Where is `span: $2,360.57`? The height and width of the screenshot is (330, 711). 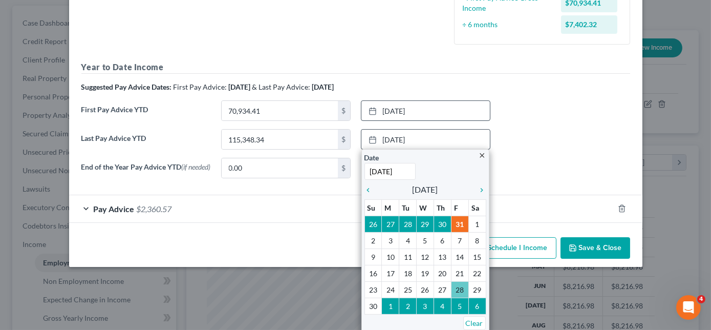 span: $2,360.57 is located at coordinates (154, 208).